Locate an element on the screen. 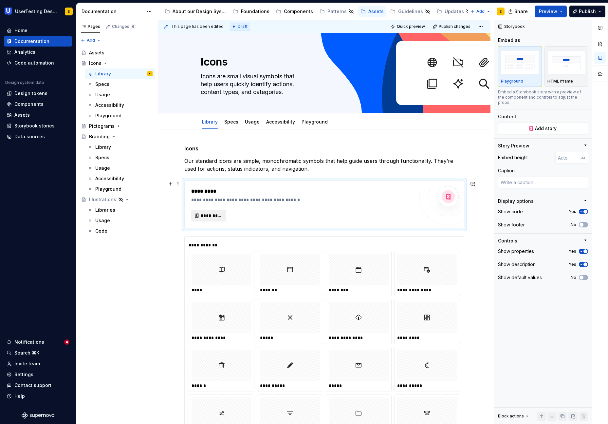  img: 41adf70f-fc1c-4662-8e2d-d2ab9c673b1b.png is located at coordinates (9, 11).